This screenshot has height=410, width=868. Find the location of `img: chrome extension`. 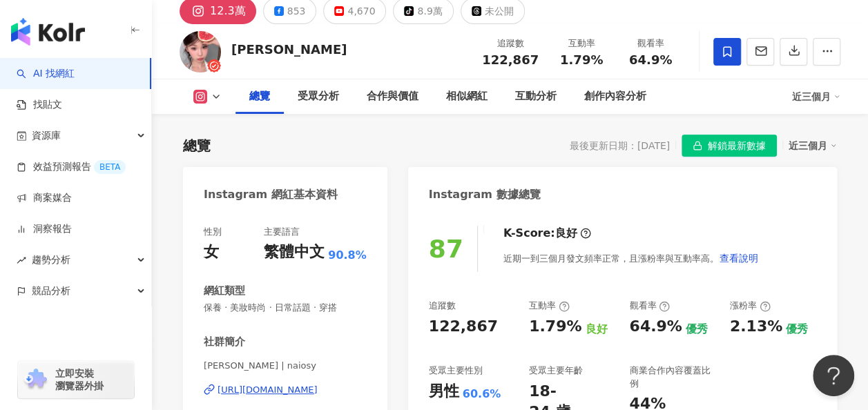

img: chrome extension is located at coordinates (35, 380).